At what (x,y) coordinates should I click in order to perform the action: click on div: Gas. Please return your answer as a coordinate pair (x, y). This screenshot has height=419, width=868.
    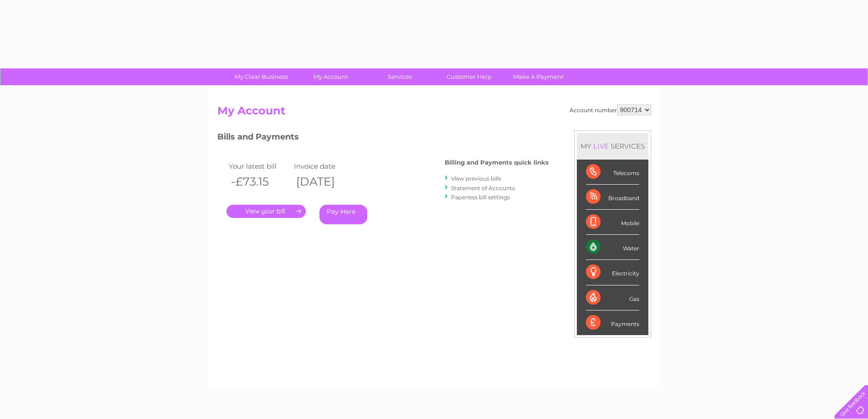
    Looking at the image, I should click on (612, 298).